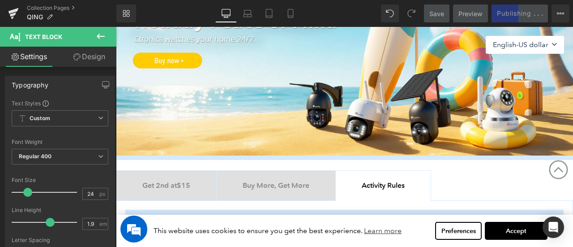  Describe the element at coordinates (291, 13) in the screenshot. I see `a: Mobile` at that location.